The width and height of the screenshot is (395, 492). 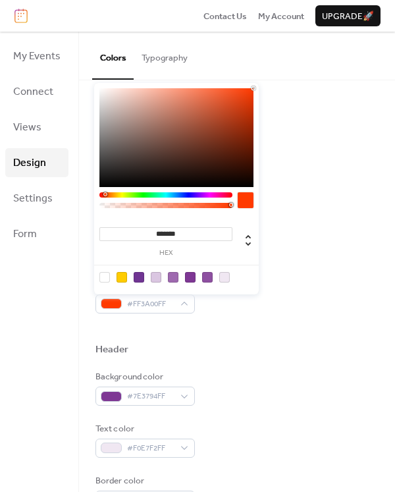 What do you see at coordinates (37, 57) in the screenshot?
I see `span: My Events` at bounding box center [37, 57].